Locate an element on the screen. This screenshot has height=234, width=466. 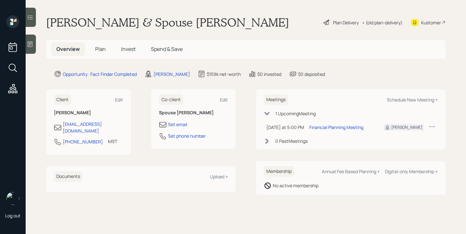
div: $0 invested is located at coordinates (269, 74).